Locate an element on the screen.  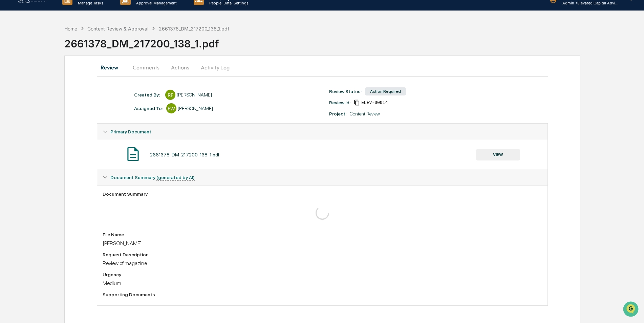
div: Review of magazine is located at coordinates (322, 263).